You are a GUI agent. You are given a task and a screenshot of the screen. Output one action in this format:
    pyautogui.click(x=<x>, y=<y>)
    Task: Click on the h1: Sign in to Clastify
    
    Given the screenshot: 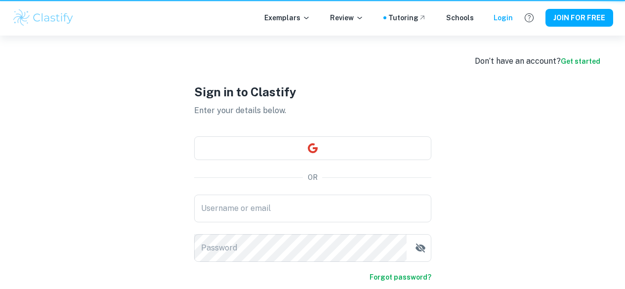 What is the action you would take?
    pyautogui.click(x=313, y=92)
    